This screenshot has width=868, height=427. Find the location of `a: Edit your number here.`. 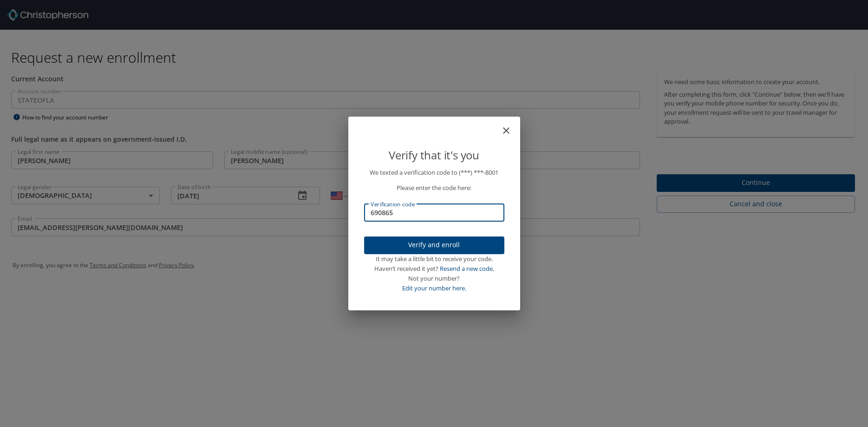

a: Edit your number here. is located at coordinates (435, 288).